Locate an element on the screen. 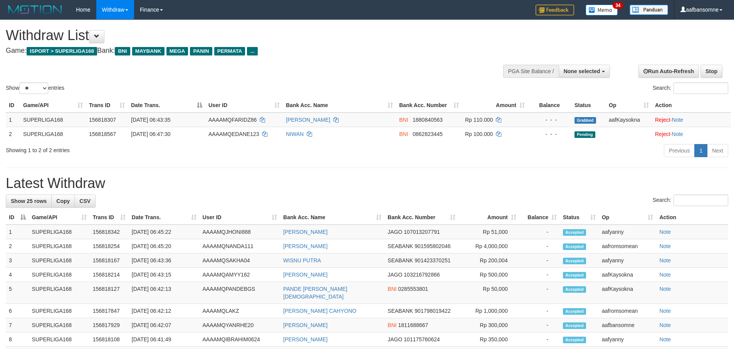 The height and width of the screenshot is (349, 734). span: Copy 1880840563 to clipboard is located at coordinates (428, 120).